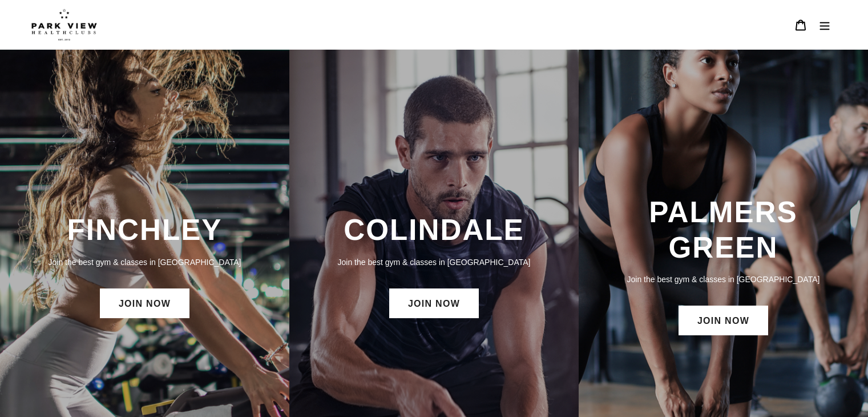  What do you see at coordinates (434, 304) in the screenshot?
I see `a: JOIN NOW: Colindale Membership` at bounding box center [434, 304].